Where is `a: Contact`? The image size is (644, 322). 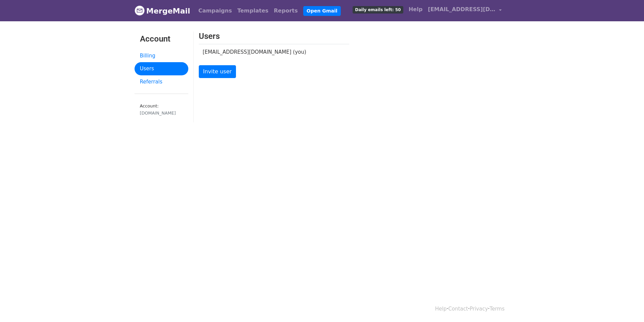 a: Contact is located at coordinates (458, 309).